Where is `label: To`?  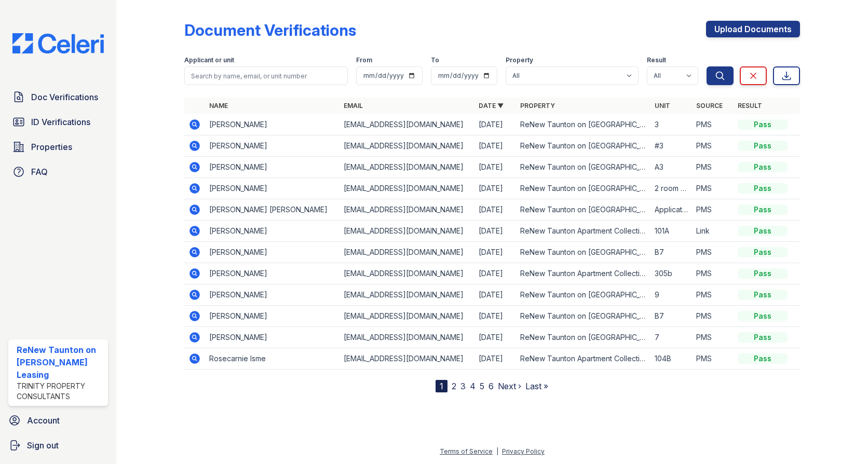
label: To is located at coordinates (435, 60).